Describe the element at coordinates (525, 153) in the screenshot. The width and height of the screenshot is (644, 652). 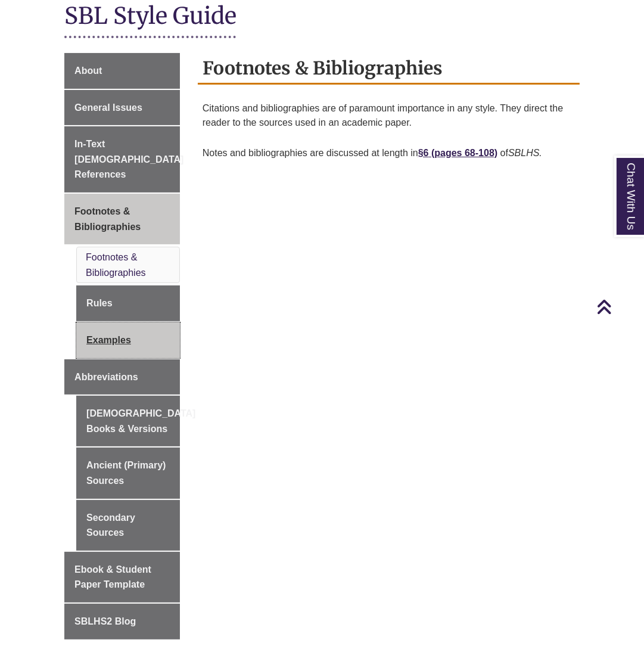
I see `em: SBLHS.` at that location.